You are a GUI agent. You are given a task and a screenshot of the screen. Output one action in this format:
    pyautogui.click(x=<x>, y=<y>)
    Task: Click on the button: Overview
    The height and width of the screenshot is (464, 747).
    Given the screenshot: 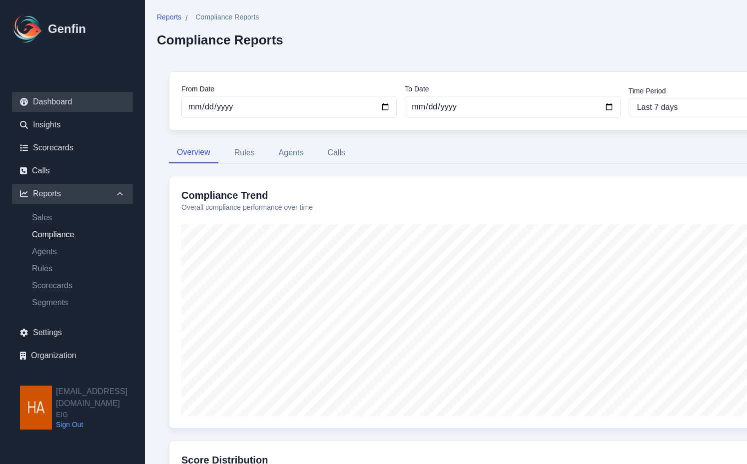 What is the action you would take?
    pyautogui.click(x=193, y=153)
    